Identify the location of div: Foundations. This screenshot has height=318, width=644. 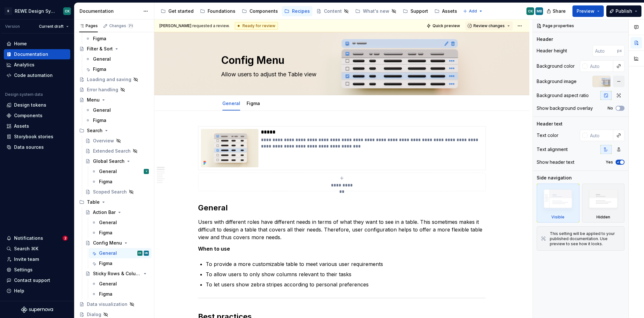
(222, 11).